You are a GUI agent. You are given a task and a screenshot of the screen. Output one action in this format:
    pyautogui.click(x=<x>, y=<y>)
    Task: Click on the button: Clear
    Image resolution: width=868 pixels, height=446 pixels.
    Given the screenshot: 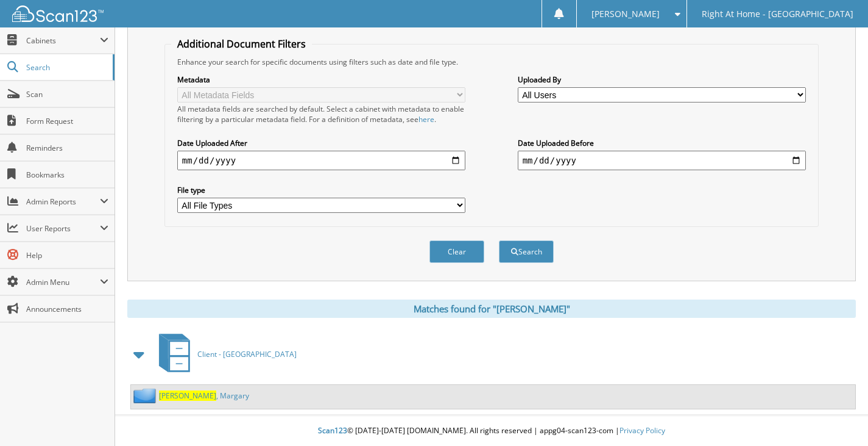 What is the action you would take?
    pyautogui.click(x=457, y=251)
    